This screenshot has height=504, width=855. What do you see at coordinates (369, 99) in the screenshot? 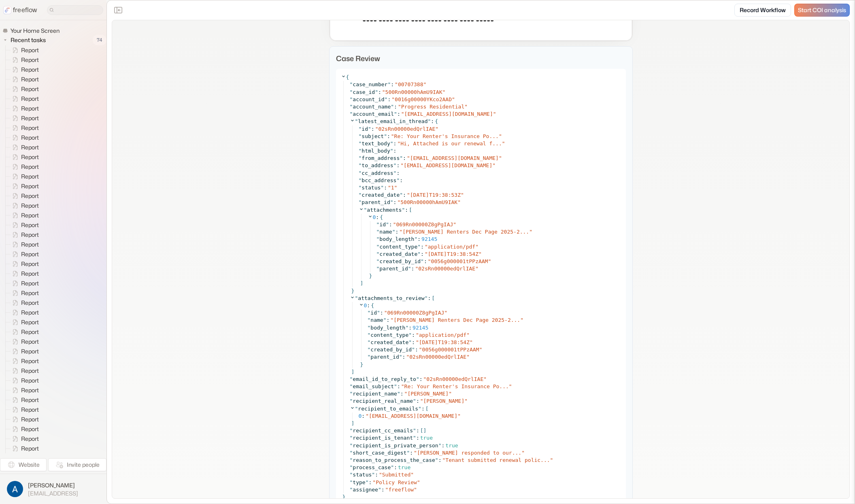
I see `span: account_id` at bounding box center [369, 99].